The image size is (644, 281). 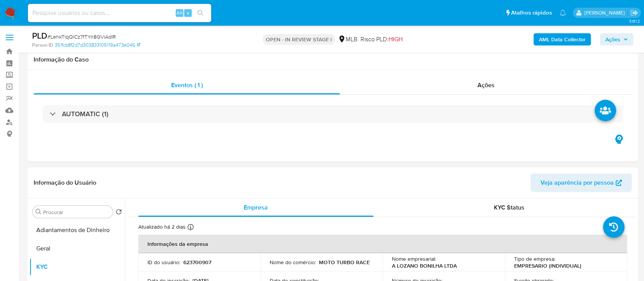 I want to click on a: Sair, so click(x=634, y=12).